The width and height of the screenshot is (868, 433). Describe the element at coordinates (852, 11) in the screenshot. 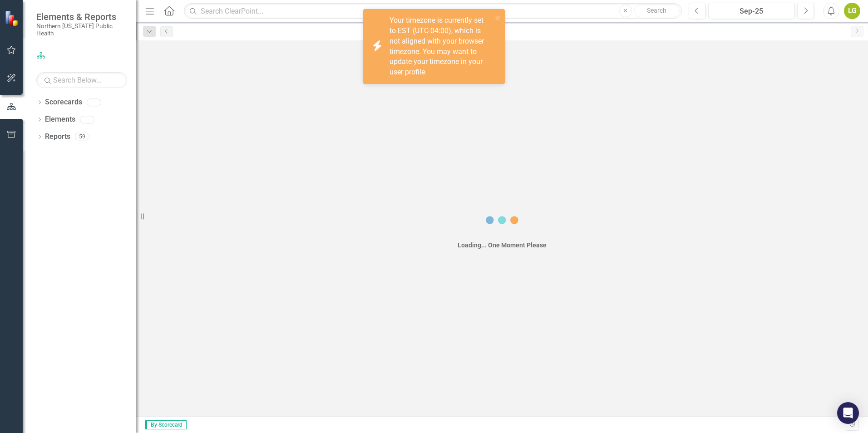

I see `button: LG` at that location.